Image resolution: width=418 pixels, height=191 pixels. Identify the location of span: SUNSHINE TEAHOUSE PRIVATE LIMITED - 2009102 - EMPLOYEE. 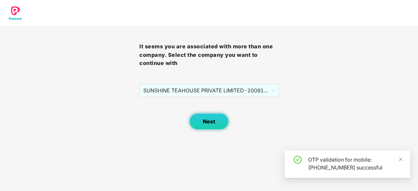
(209, 91).